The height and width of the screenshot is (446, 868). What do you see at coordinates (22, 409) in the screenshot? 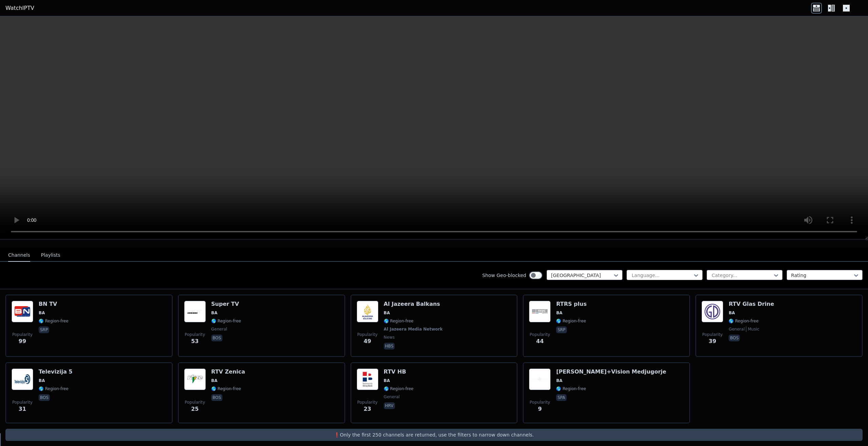
I see `span: 31` at bounding box center [22, 409].